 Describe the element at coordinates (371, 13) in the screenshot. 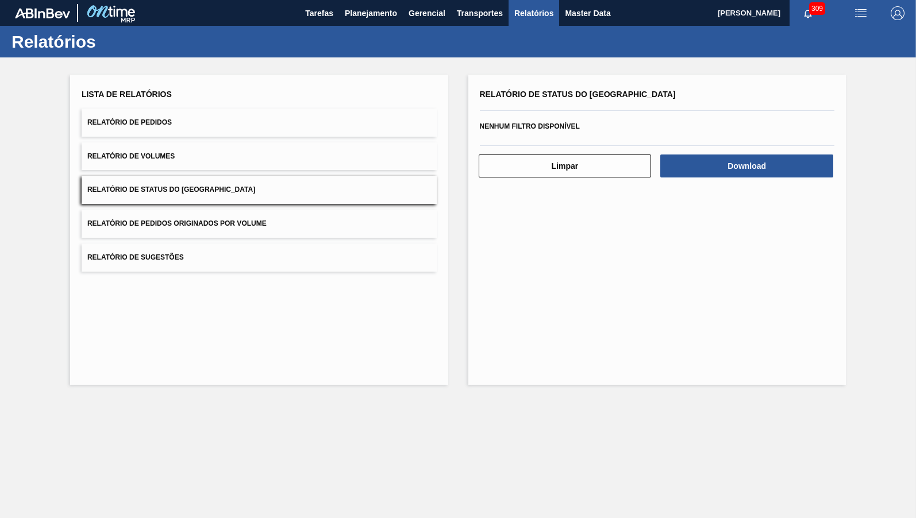

I see `span: Planejamento` at that location.